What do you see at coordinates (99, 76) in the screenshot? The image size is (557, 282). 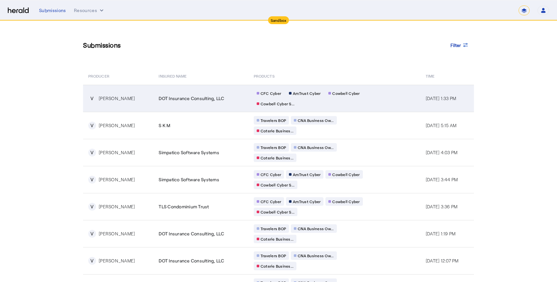 I see `span: PRODUCER` at bounding box center [99, 76].